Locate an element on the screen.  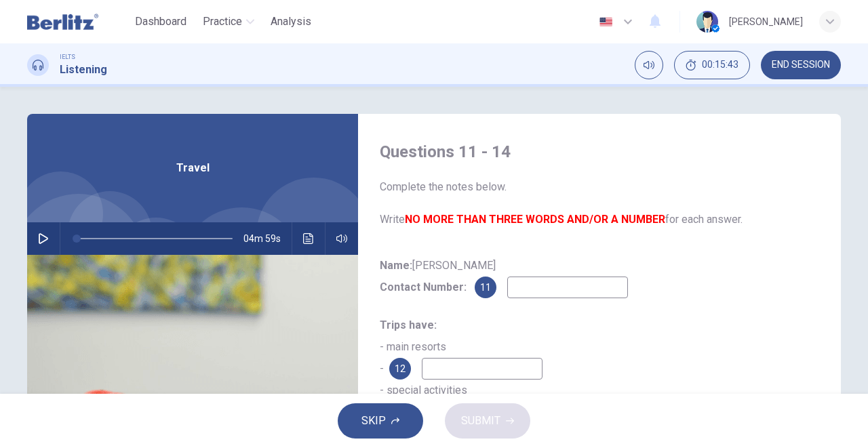
span: - special activities is located at coordinates (423, 390).